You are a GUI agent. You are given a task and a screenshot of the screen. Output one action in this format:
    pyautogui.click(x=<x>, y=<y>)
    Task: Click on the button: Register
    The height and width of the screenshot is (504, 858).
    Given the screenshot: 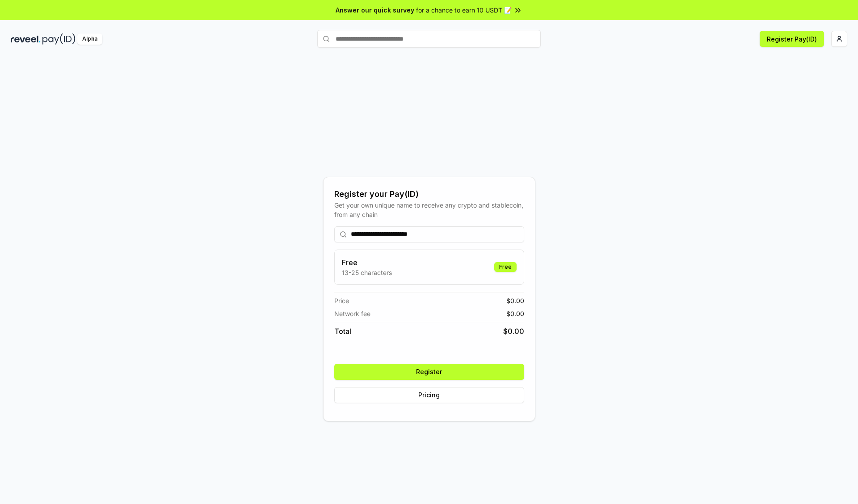 What is the action you would take?
    pyautogui.click(x=429, y=372)
    